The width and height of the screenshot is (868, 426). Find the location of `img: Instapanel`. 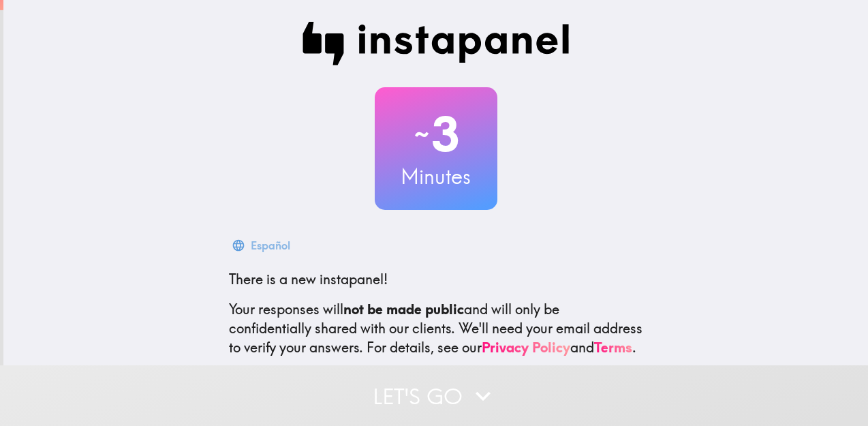

img: Instapanel is located at coordinates (436, 43).